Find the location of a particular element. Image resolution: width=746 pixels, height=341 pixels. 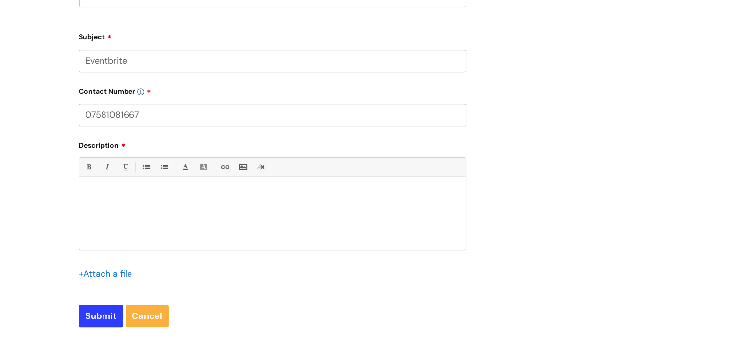

input: Submit is located at coordinates (101, 316).